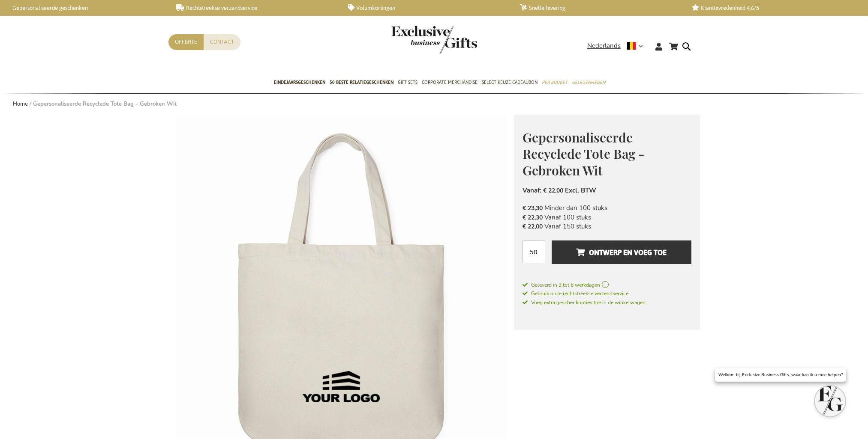 Image resolution: width=868 pixels, height=439 pixels. What do you see at coordinates (533, 208) in the screenshot?
I see `span: € 23,30` at bounding box center [533, 208].